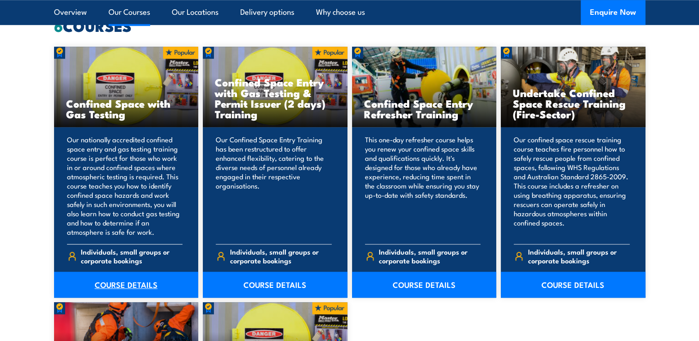  Describe the element at coordinates (126, 109) in the screenshot. I see `h3: Confined Space with Gas Testing` at that location.